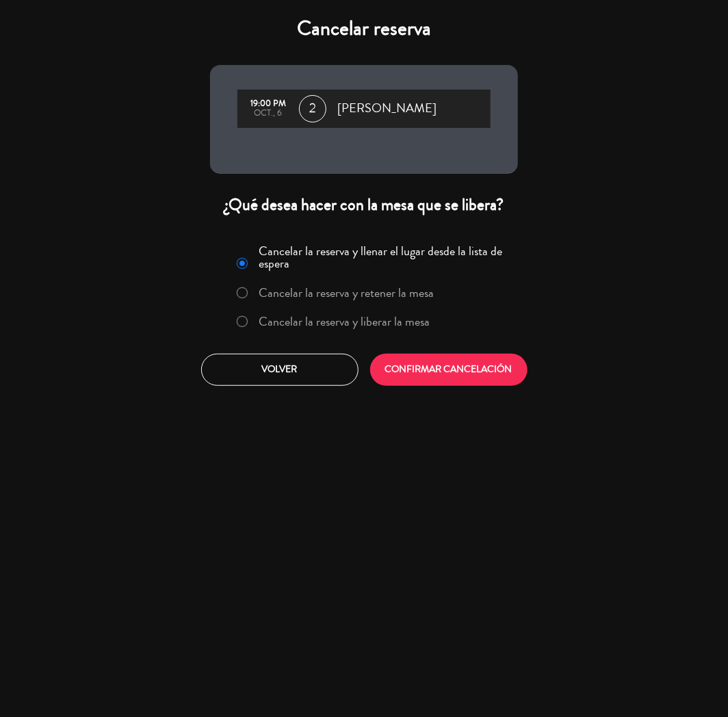 The image size is (728, 717). What do you see at coordinates (364, 205) in the screenshot?
I see `div: ¿Qué desea hacer con la mesa que se libera?` at bounding box center [364, 205].